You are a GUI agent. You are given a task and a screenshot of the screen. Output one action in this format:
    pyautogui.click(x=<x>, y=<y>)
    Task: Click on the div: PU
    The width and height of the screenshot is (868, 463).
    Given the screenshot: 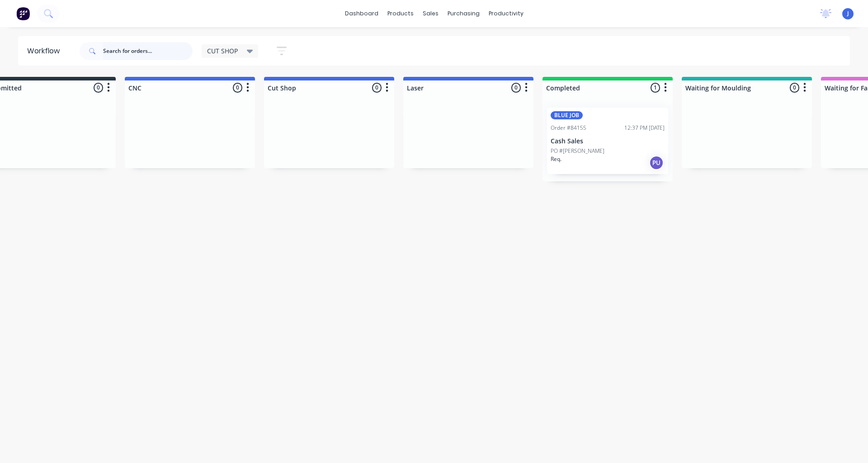 What is the action you would take?
    pyautogui.click(x=657, y=163)
    